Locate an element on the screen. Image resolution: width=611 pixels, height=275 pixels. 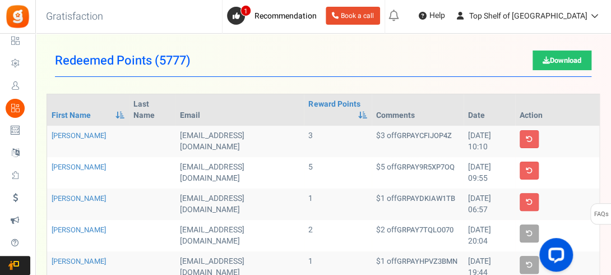
td: 2 is located at coordinates (338, 236).